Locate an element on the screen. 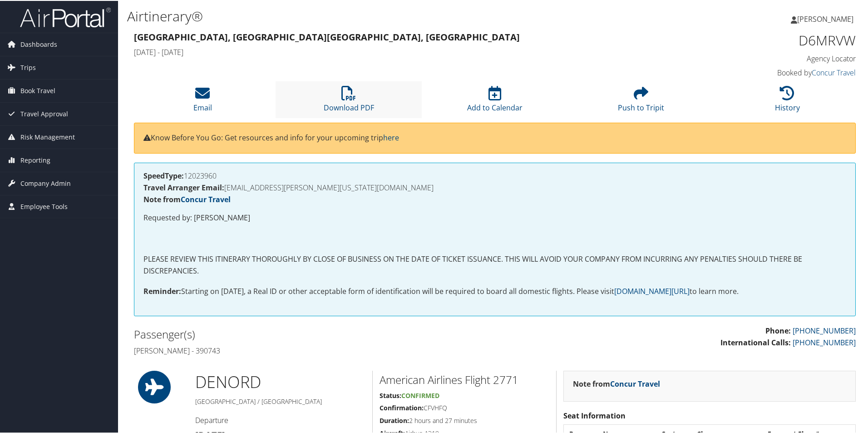  span: Confirmed is located at coordinates (421, 394).